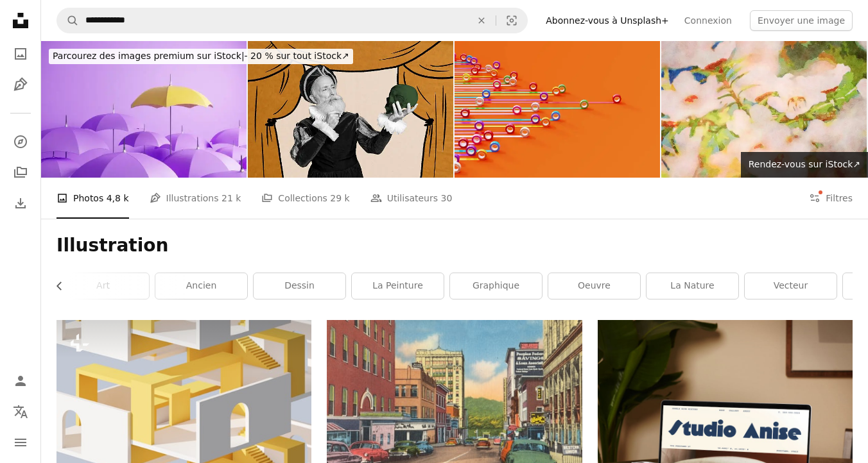 The width and height of the screenshot is (868, 463). What do you see at coordinates (183, 416) in the screenshot?
I see `a: Fond abstrait de bâtiment blanc jaune blanc avec escaliers et portes en arc vides, vue isométriqu...` at bounding box center [183, 416].